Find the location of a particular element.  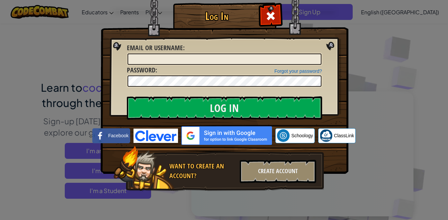

span: Password is located at coordinates (141, 70).